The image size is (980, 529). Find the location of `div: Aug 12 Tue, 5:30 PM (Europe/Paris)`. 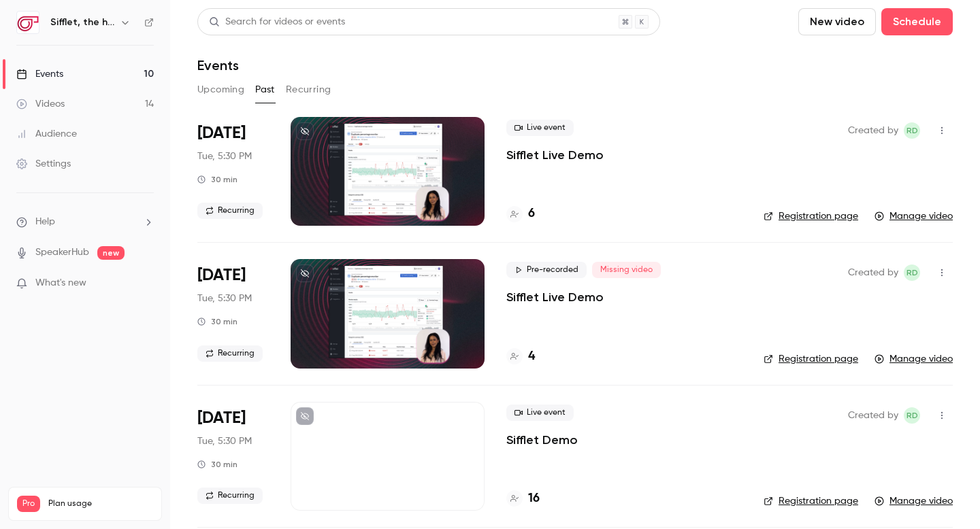

div: Aug 12 Tue, 5:30 PM (Europe/Paris) is located at coordinates (233, 314).